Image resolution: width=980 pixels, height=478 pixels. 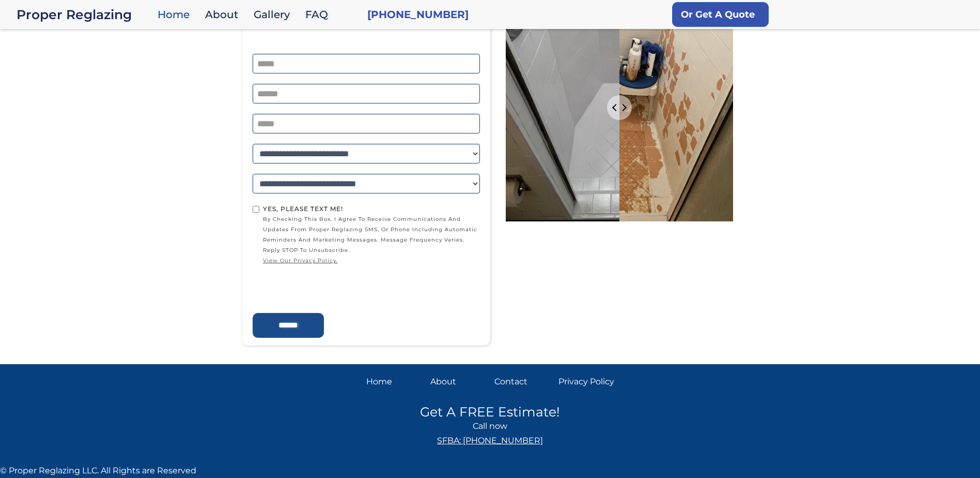 I want to click on a: Or Get A Quote, so click(x=720, y=15).